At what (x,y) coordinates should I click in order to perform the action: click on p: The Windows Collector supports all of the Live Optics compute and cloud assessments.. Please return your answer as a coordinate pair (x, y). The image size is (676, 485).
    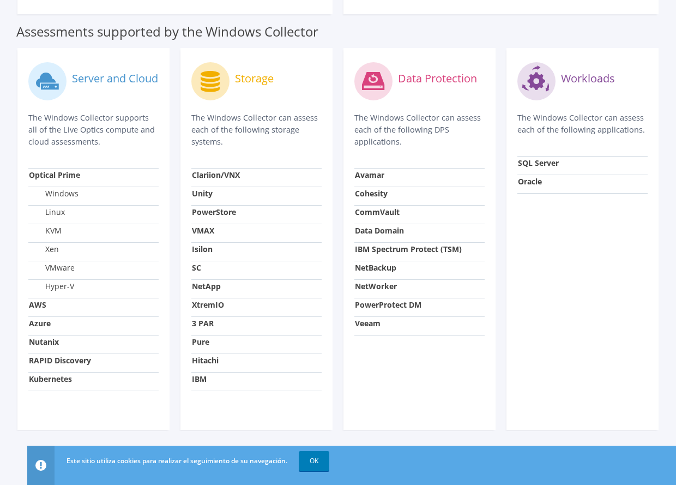
    Looking at the image, I should click on (93, 130).